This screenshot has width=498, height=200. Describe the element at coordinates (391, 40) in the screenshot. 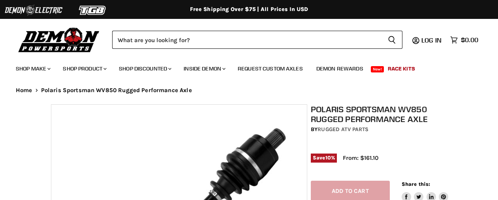

I see `button: Search` at that location.